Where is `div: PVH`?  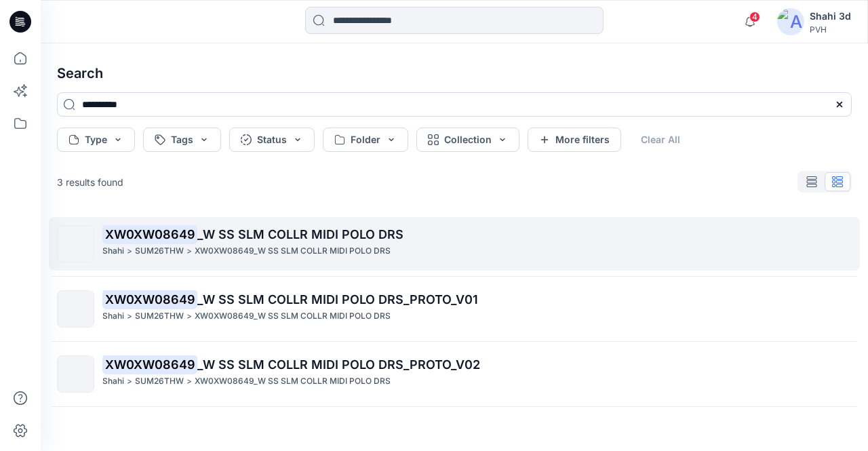
div: PVH is located at coordinates (830, 29).